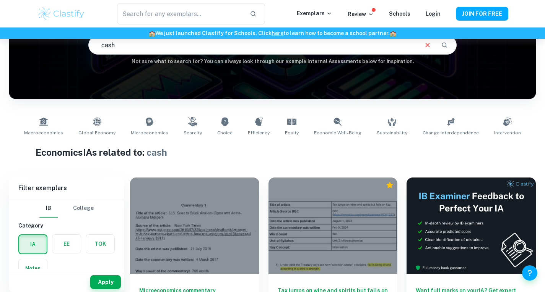 The height and width of the screenshot is (292, 545). What do you see at coordinates (61, 14) in the screenshot?
I see `a: Clastify logo` at bounding box center [61, 14].